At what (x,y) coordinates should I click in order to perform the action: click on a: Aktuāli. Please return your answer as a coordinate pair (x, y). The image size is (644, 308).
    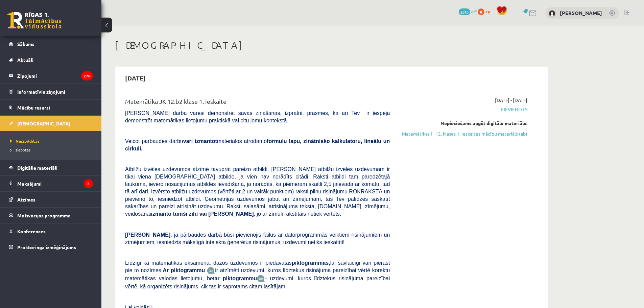
    Looking at the image, I should click on (50, 60).